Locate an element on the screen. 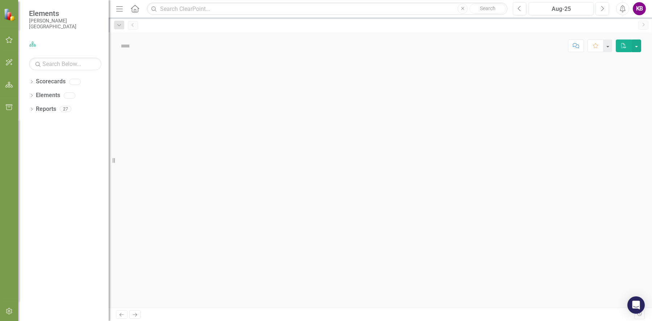  button: Aug-25 is located at coordinates (561, 9).